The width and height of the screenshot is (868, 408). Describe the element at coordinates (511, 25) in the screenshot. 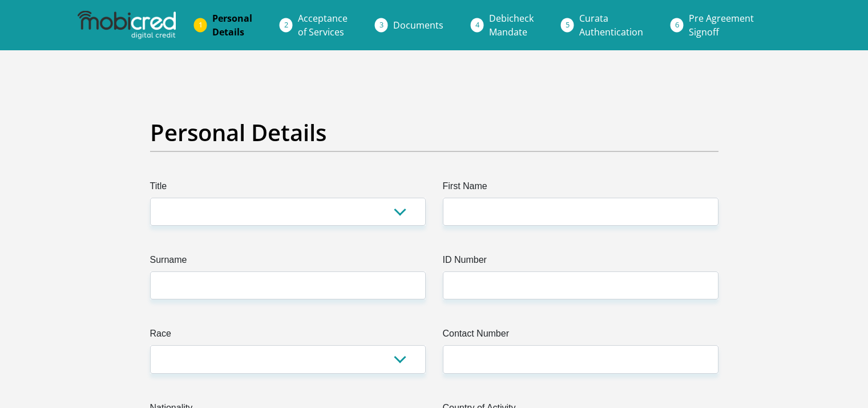

I see `span: Debicheck Mandate` at that location.